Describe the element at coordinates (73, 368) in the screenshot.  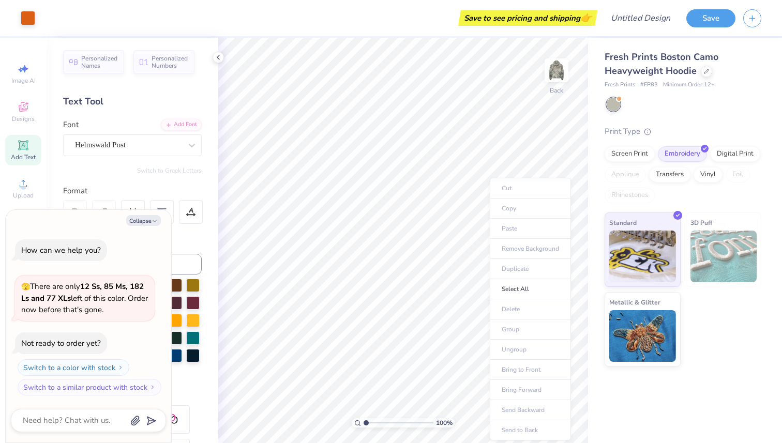
I see `button: Switch to a color with stock` at that location.